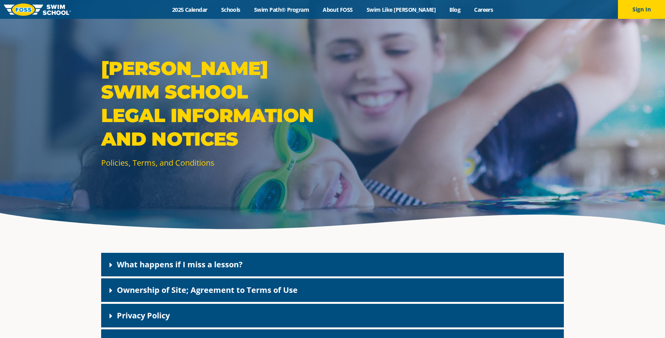  I want to click on a: Swim Path® Program, so click(281, 9).